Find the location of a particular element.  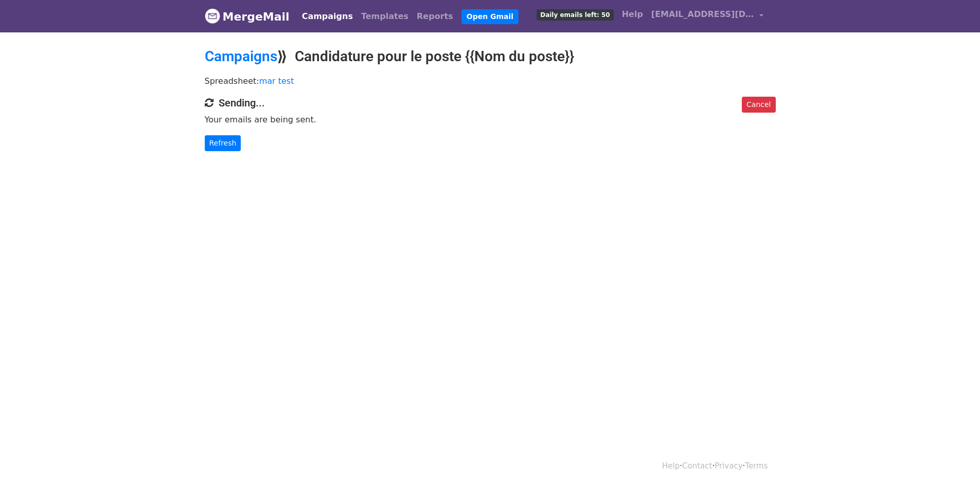

a: Privacy is located at coordinates (729, 466).